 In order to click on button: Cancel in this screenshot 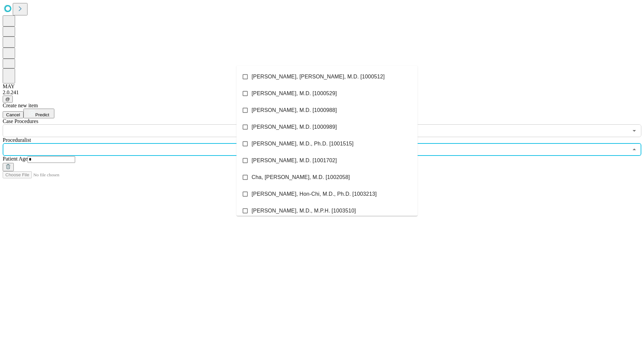, I will do `click(13, 115)`.